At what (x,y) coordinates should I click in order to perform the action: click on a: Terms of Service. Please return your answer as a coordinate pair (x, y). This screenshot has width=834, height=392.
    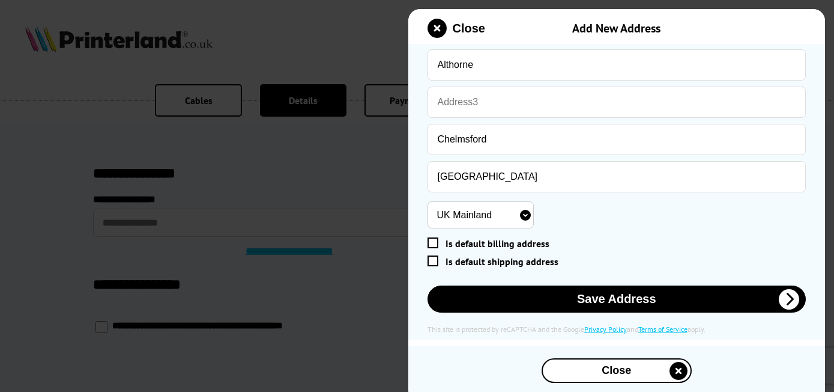
    Looking at the image, I should click on (663, 328).